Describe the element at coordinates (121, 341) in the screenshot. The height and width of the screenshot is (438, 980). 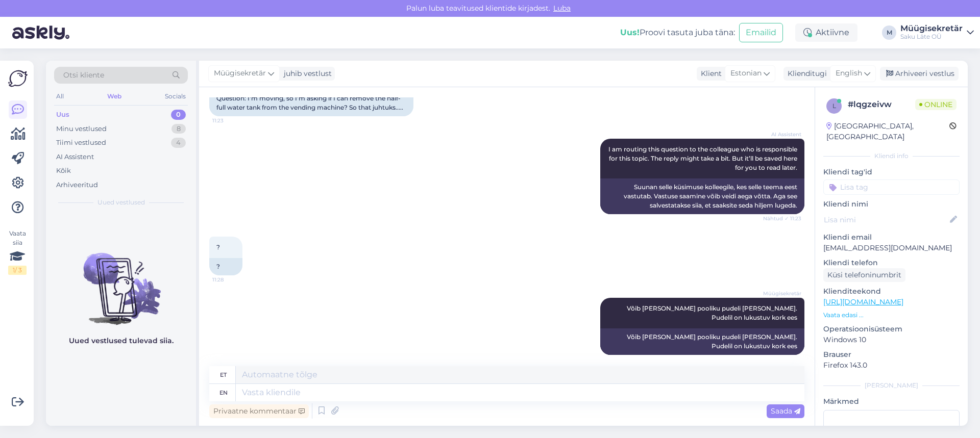
I see `p: Uued vestlused tulevad siia.` at that location.